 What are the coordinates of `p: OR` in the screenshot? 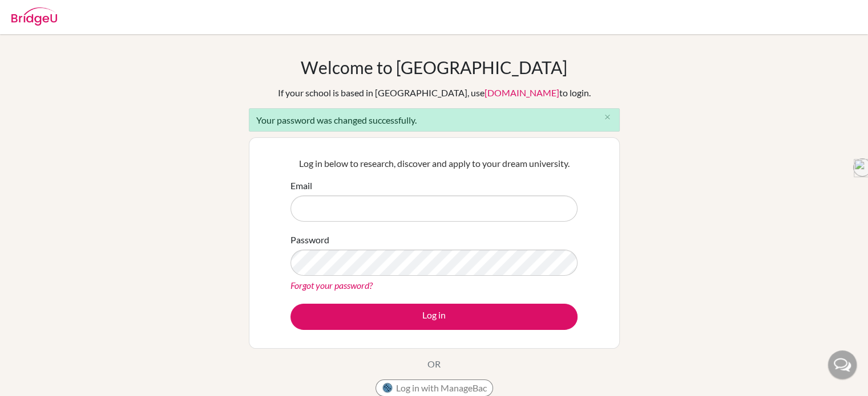 It's located at (434, 364).